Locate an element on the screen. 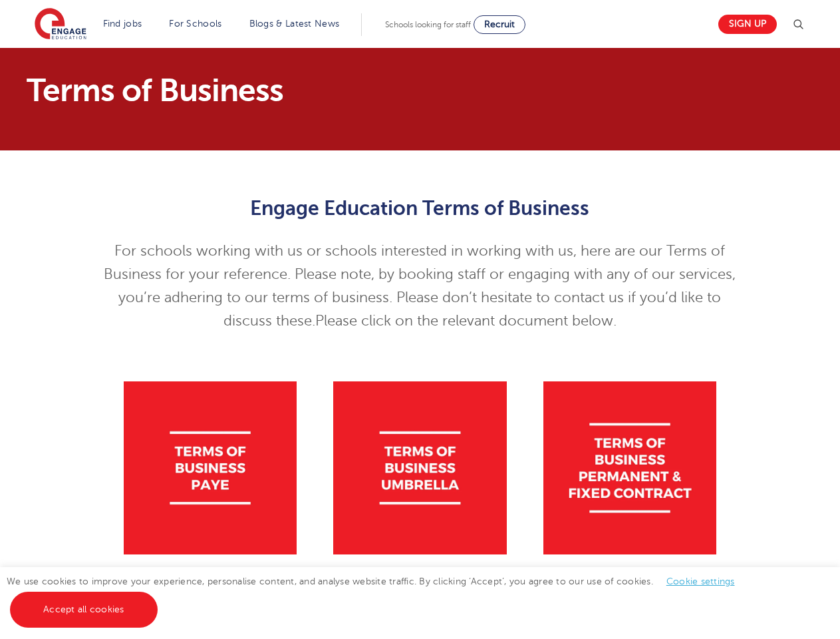 Image resolution: width=840 pixels, height=639 pixels. a: For Schools is located at coordinates (195, 23).